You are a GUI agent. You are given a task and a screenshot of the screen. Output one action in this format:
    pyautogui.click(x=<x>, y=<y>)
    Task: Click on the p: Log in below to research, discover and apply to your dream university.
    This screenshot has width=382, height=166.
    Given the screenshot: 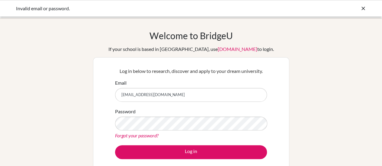 What is the action you would take?
    pyautogui.click(x=191, y=71)
    